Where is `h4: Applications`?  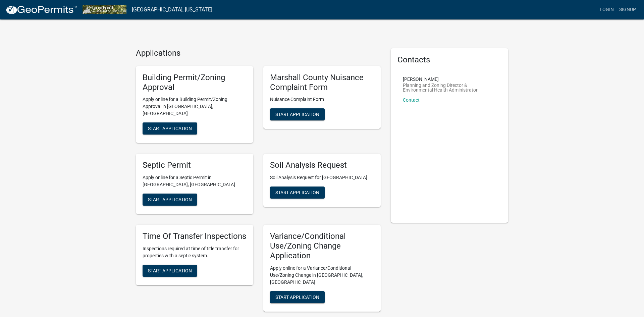
h4: Applications is located at coordinates (258, 53).